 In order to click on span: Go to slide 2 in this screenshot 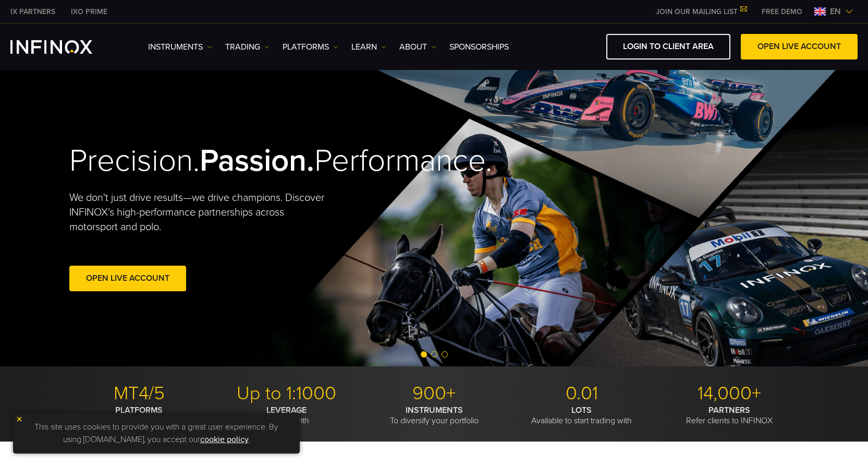, I will do `click(434, 354)`.